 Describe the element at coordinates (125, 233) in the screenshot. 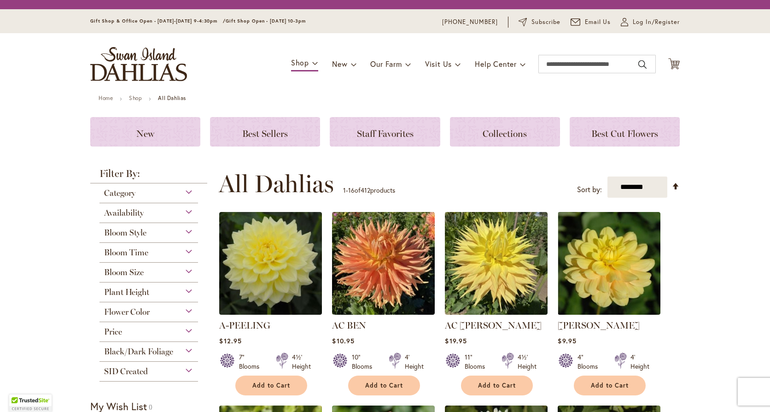

I see `span: Bloom Style` at that location.